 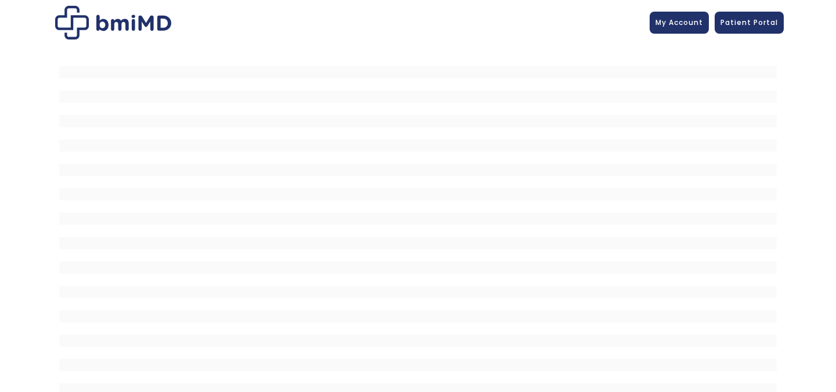 What do you see at coordinates (679, 23) in the screenshot?
I see `a: My Account` at bounding box center [679, 23].